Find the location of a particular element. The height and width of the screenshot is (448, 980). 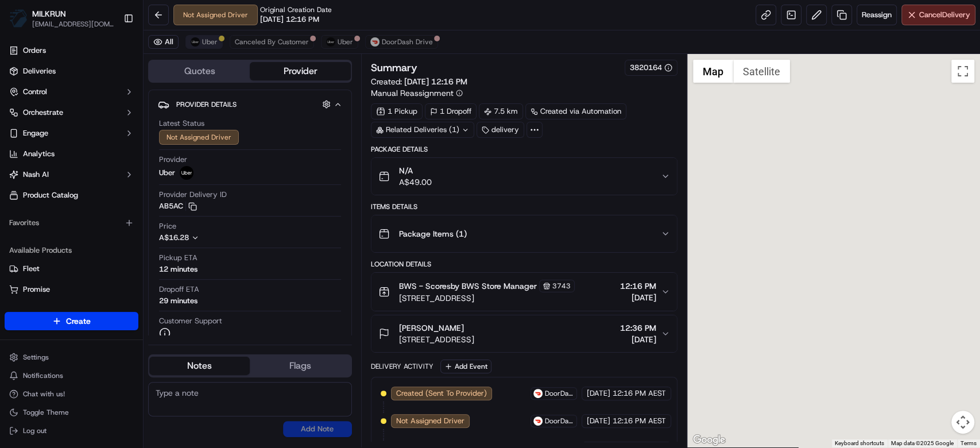

span: Cancel Delivery is located at coordinates (944, 15).